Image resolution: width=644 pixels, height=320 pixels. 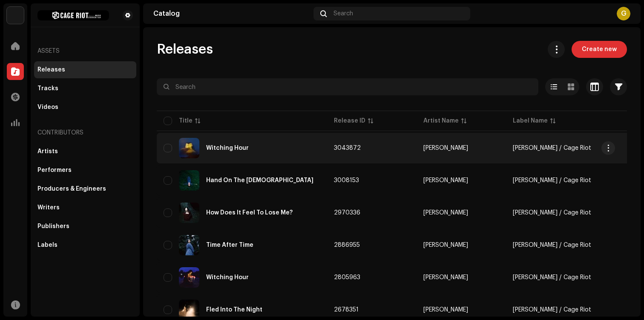 What do you see at coordinates (347, 245) in the screenshot?
I see `span: 2886955` at bounding box center [347, 245].